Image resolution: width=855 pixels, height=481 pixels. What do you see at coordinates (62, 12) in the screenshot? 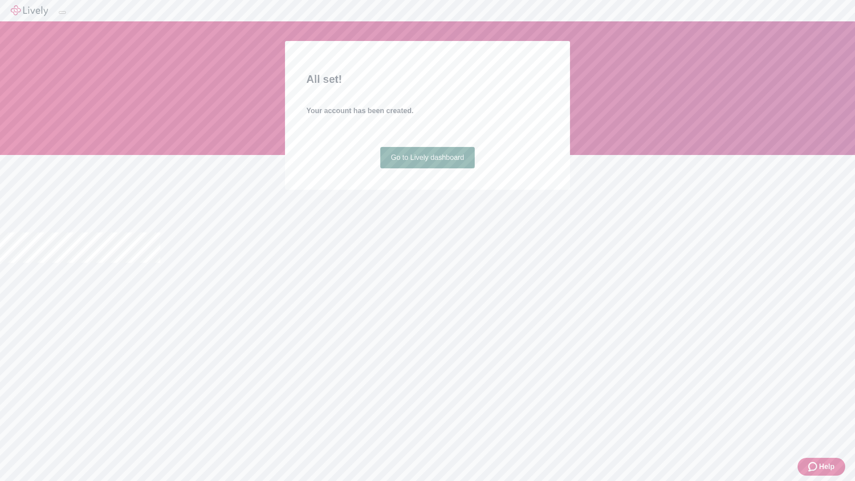
I see `button: Log out` at bounding box center [62, 12].